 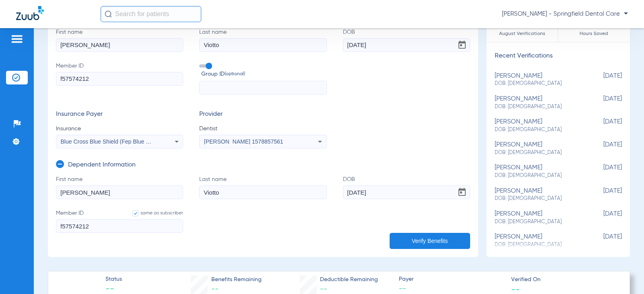 What do you see at coordinates (112, 141) in the screenshot?
I see `span: Blue Cross Blue Shield (Fep Blue Dental)` at bounding box center [112, 141].